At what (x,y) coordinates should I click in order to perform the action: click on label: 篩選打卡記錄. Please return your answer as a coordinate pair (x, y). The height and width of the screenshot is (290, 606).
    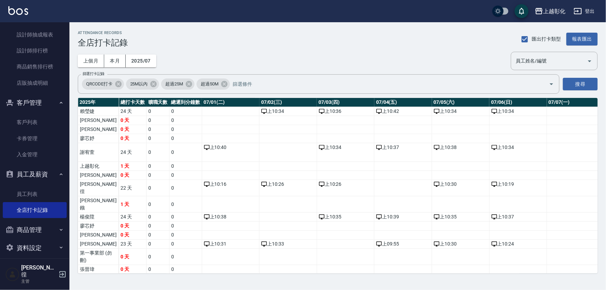
    Looking at the image, I should click on (93, 74).